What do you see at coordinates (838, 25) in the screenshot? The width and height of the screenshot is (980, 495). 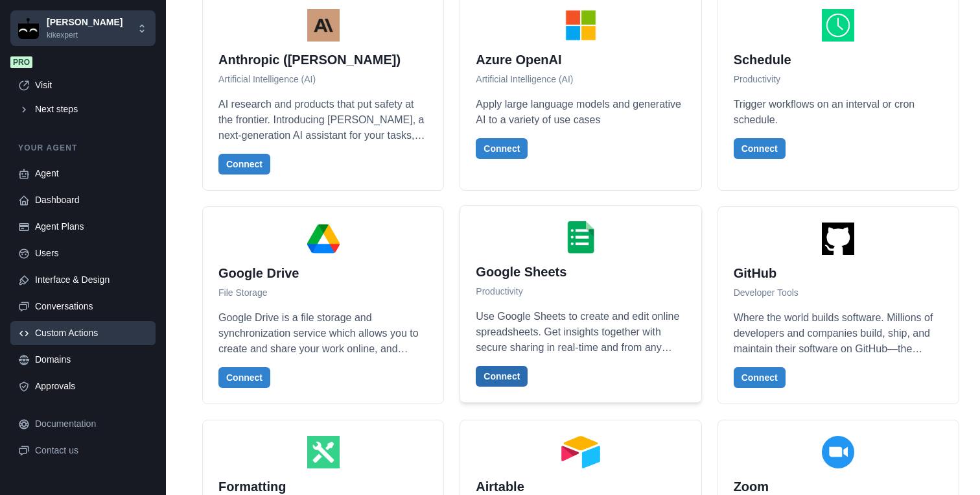 I see `img: Schedule` at bounding box center [838, 25].